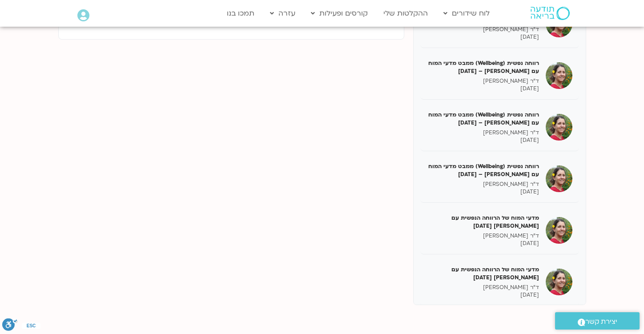 This screenshot has height=334, width=644. What do you see at coordinates (406, 14) in the screenshot?
I see `a: ההקלטות שלי` at bounding box center [406, 14].